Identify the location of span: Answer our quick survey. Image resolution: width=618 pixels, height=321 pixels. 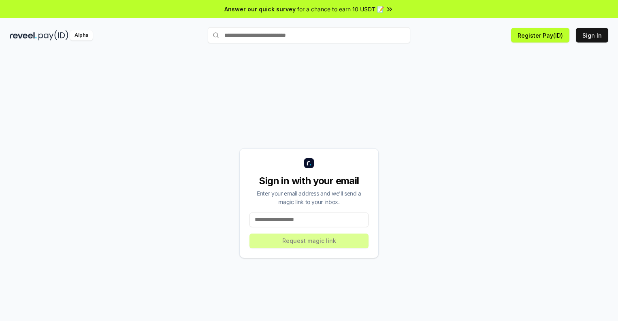
(260, 9).